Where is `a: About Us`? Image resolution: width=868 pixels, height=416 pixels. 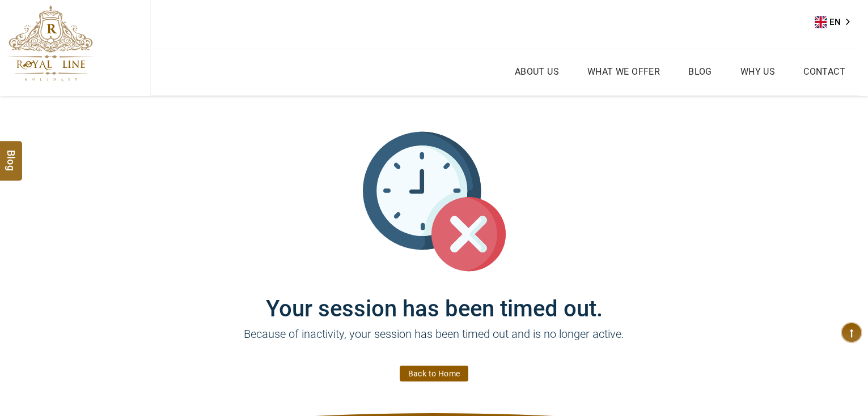 a: About Us is located at coordinates (537, 72).